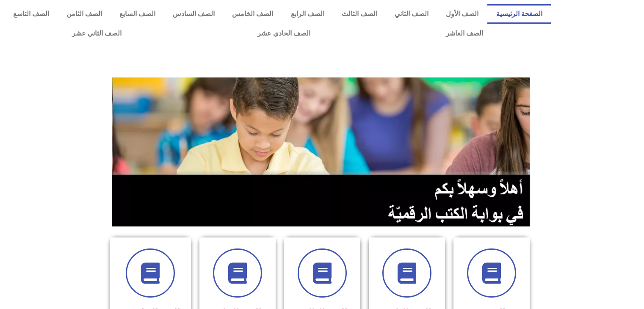 This screenshot has height=309, width=644. Describe the element at coordinates (519, 14) in the screenshot. I see `a: الصفحة الرئيسية` at that location.